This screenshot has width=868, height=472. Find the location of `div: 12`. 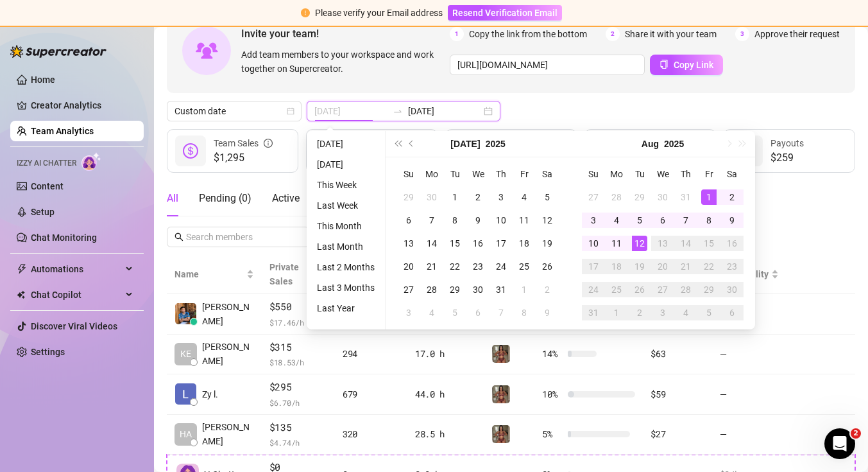

div: 12 is located at coordinates (640, 243).